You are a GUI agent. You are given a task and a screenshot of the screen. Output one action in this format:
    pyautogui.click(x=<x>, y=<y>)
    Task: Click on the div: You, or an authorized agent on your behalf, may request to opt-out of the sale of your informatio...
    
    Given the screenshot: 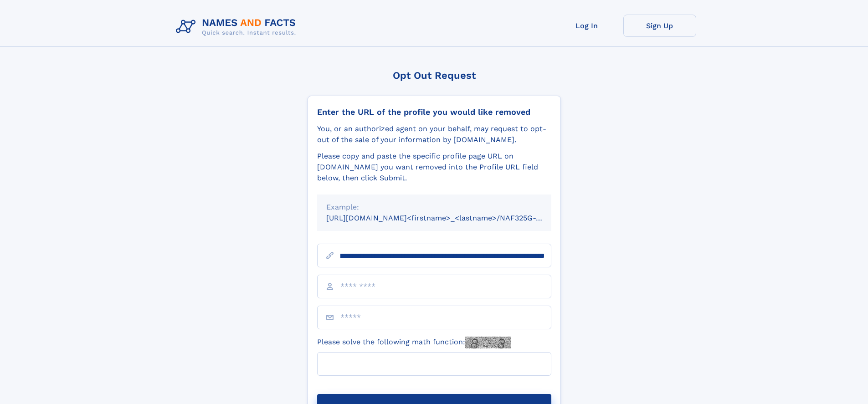 What is the action you would take?
    pyautogui.click(x=434, y=134)
    